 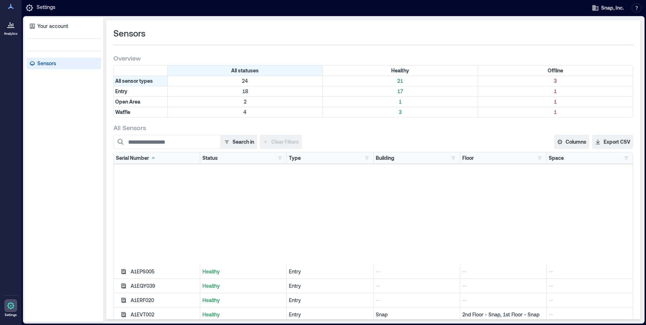 What do you see at coordinates (127, 58) in the screenshot?
I see `span: Overview` at bounding box center [127, 58].